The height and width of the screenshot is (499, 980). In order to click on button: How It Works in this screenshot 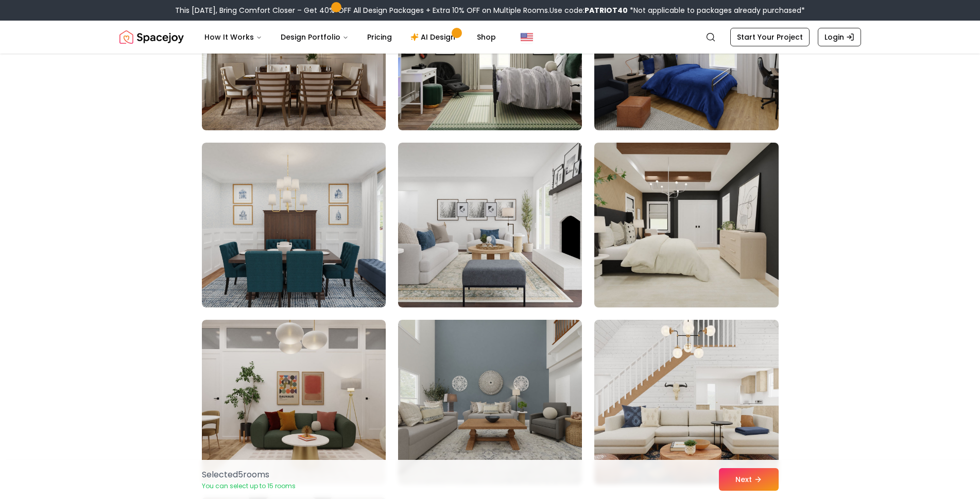, I will do `click(233, 37)`.